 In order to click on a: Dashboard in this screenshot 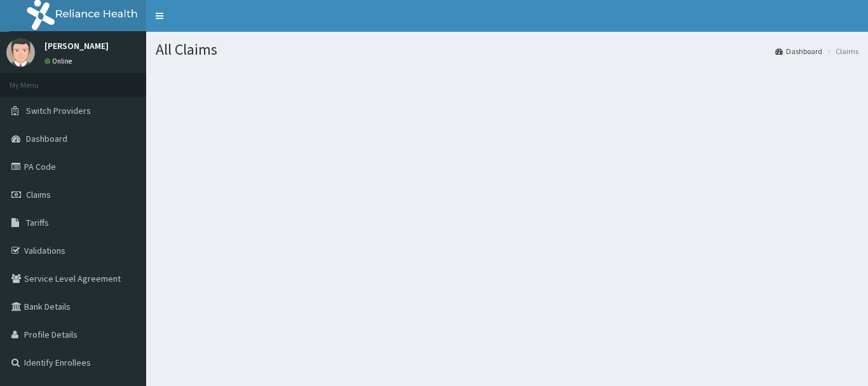, I will do `click(799, 51)`.